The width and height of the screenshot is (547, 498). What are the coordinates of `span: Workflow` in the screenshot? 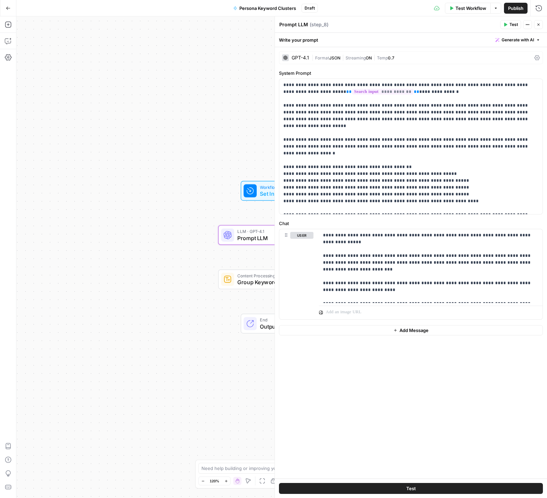 It's located at (280, 187).